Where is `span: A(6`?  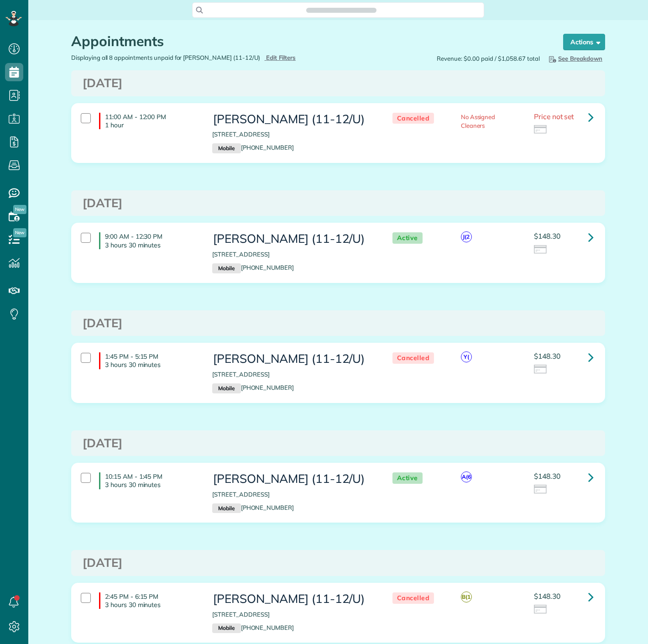
span: A(6 is located at coordinates (466, 477).